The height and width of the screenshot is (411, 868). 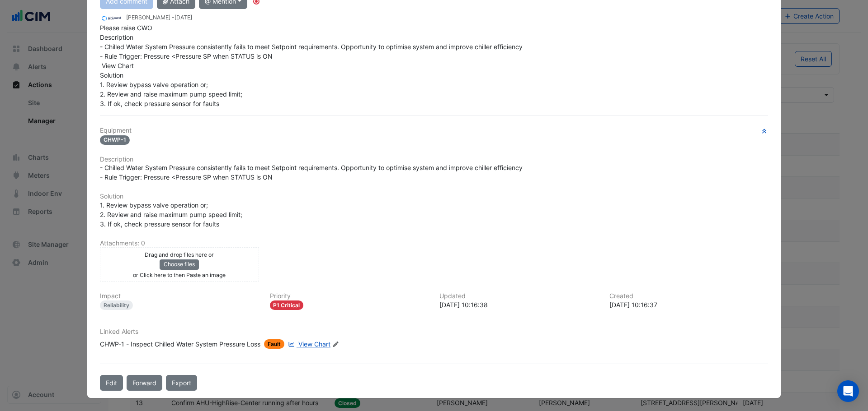 What do you see at coordinates (115, 140) in the screenshot?
I see `span: CHWP-1` at bounding box center [115, 140].